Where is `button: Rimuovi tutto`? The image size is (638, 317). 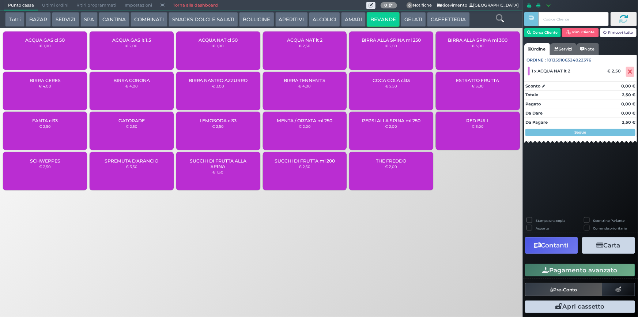 button: Rimuovi tutto is located at coordinates (619, 33).